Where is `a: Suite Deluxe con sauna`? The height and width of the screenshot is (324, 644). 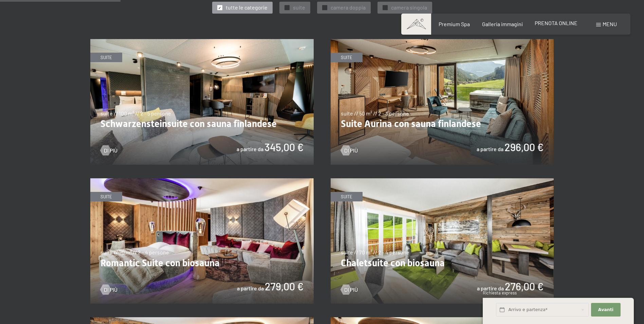 a: Suite Deluxe con sauna is located at coordinates (442, 320).